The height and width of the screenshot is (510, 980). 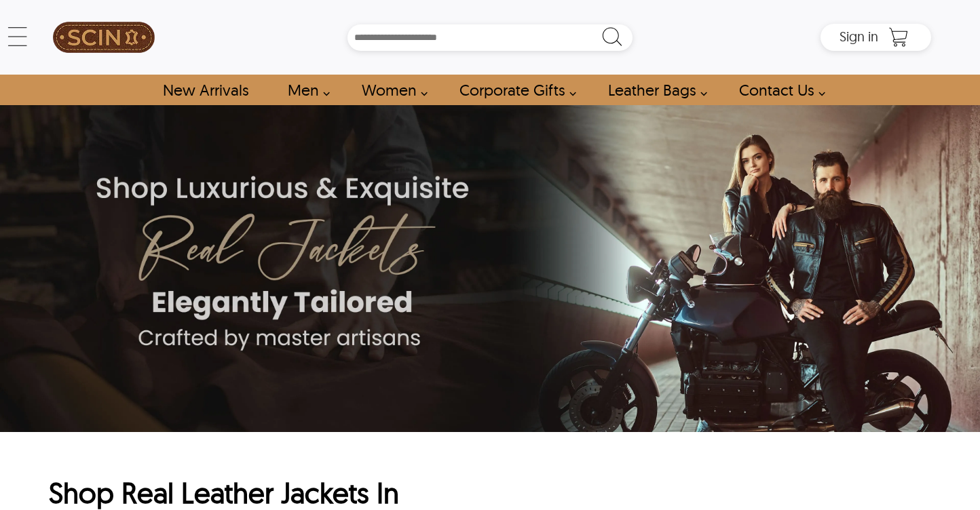 I want to click on a: Shopping Cart, so click(x=899, y=37).